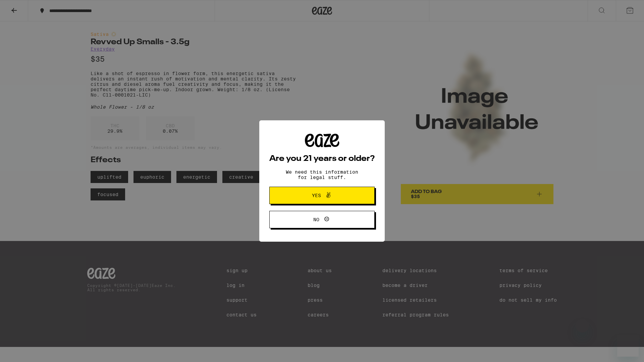  What do you see at coordinates (322, 159) in the screenshot?
I see `h2: Are you 21 years or older?` at bounding box center [322, 159].